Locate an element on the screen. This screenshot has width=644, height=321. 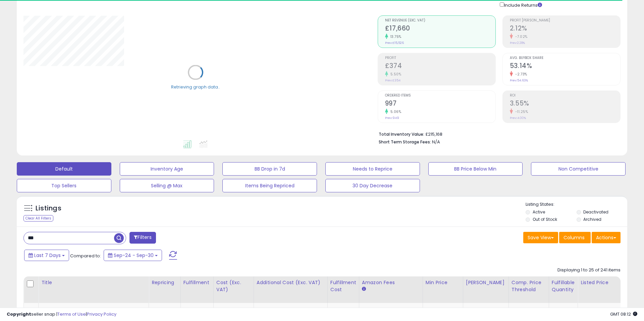
h2: 3.55% is located at coordinates (565, 104).